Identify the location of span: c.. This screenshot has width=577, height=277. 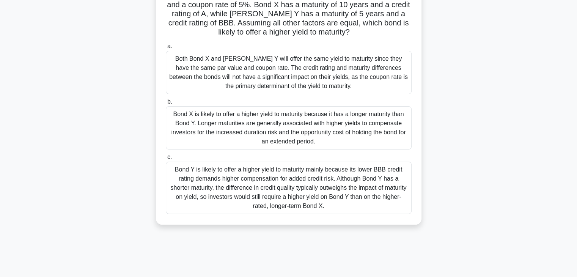
(170, 157).